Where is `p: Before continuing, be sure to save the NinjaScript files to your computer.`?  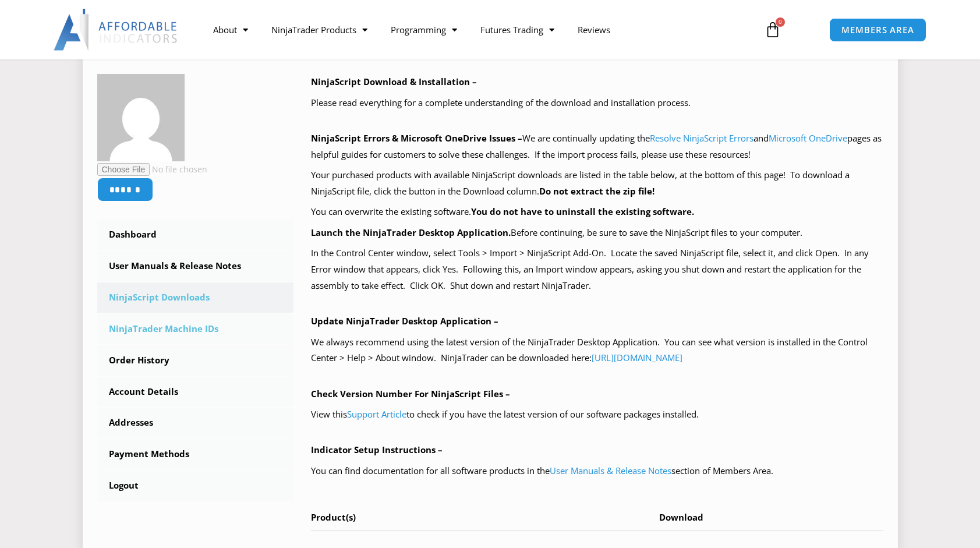 p: Before continuing, be sure to save the NinjaScript files to your computer. is located at coordinates (597, 233).